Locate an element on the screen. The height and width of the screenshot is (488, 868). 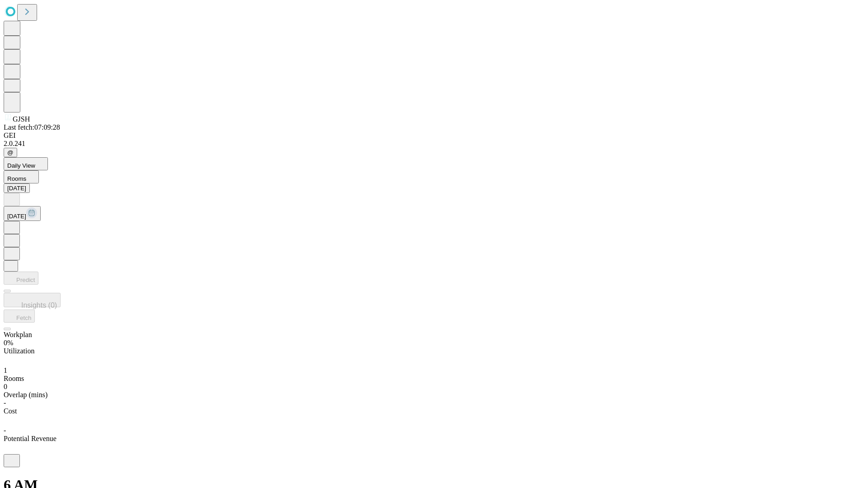
span: Cost is located at coordinates (10, 411).